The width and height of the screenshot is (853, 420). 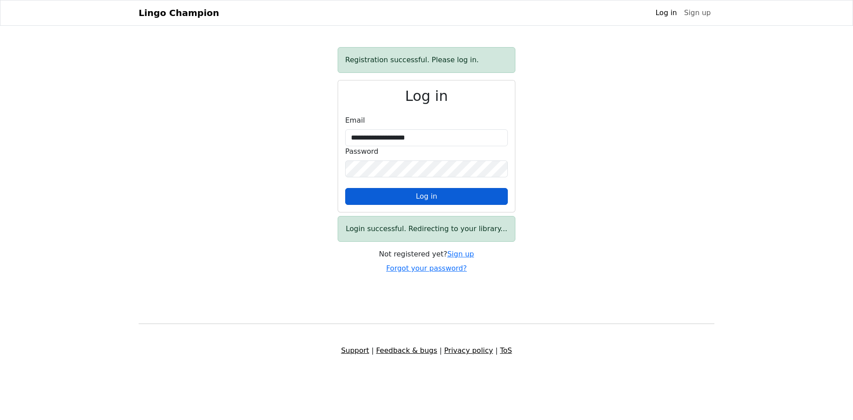 I want to click on h2: Log in, so click(x=426, y=96).